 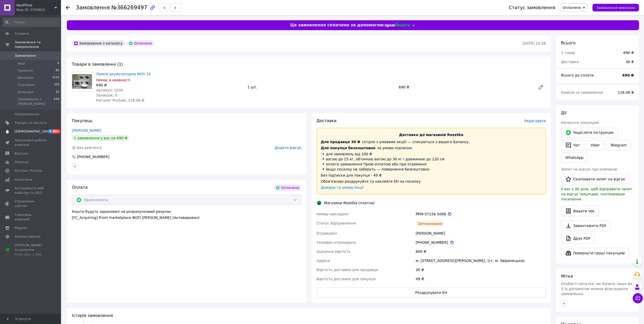 I want to click on span: У вас є 30 днів, щоб відправити запит на відгук покупцеві, скопіювавши посилання., so click(x=597, y=194).